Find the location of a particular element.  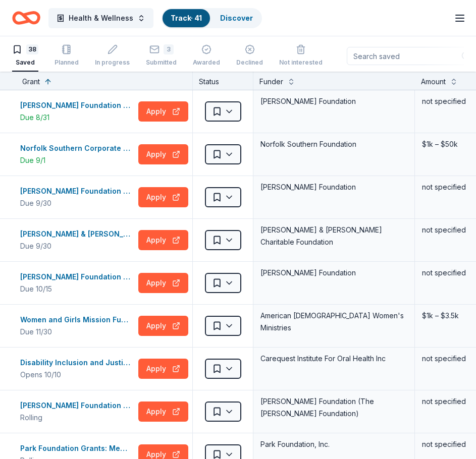

button: Declined is located at coordinates (250, 56).